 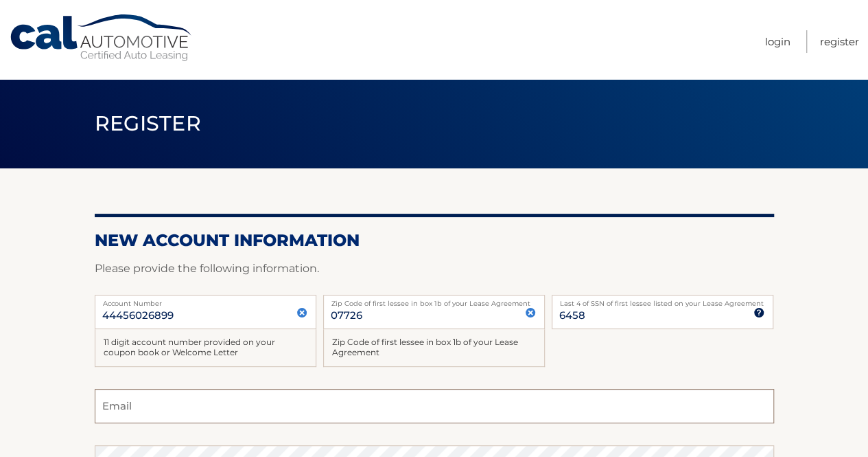 What do you see at coordinates (434, 311) in the screenshot?
I see `input: Zip Code` at bounding box center [434, 311].